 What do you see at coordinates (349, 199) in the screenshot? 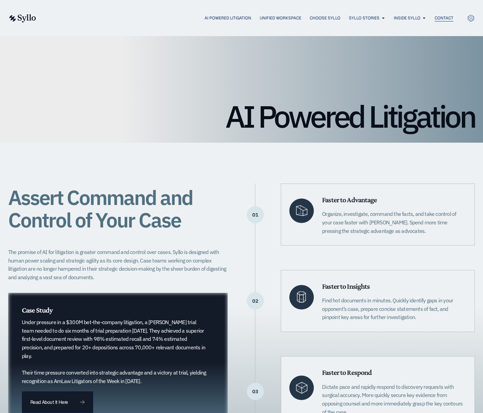
I see `span: Faster to Advantage` at bounding box center [349, 199].